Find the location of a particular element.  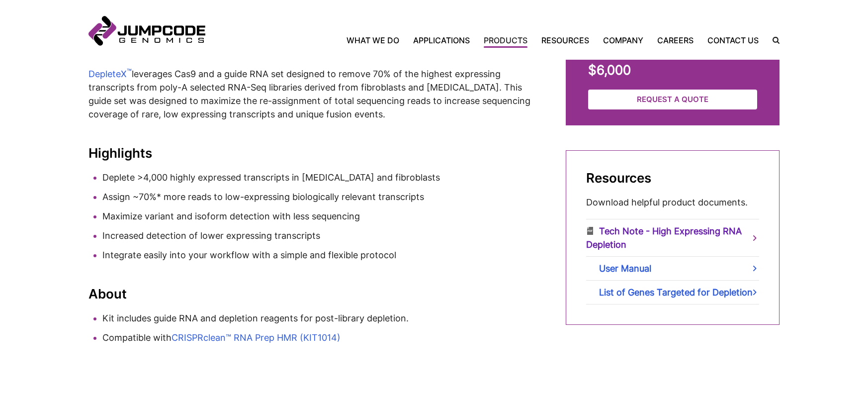

a: User Manual is located at coordinates (673, 268).